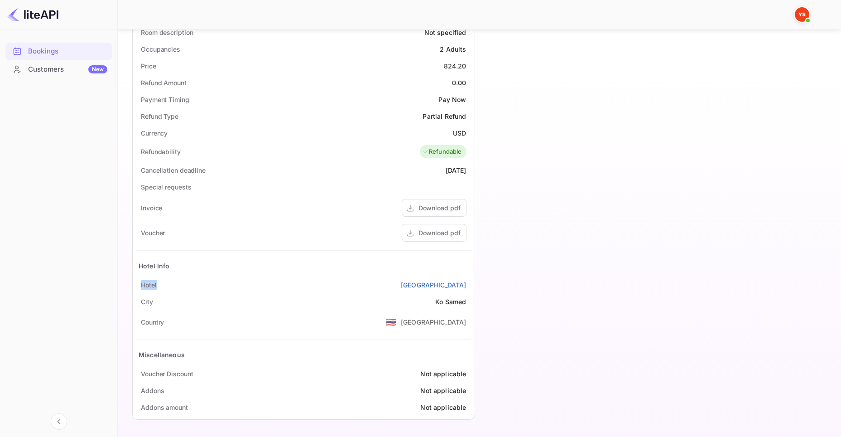 The image size is (841, 437). Describe the element at coordinates (459, 133) in the screenshot. I see `div: USD` at that location.